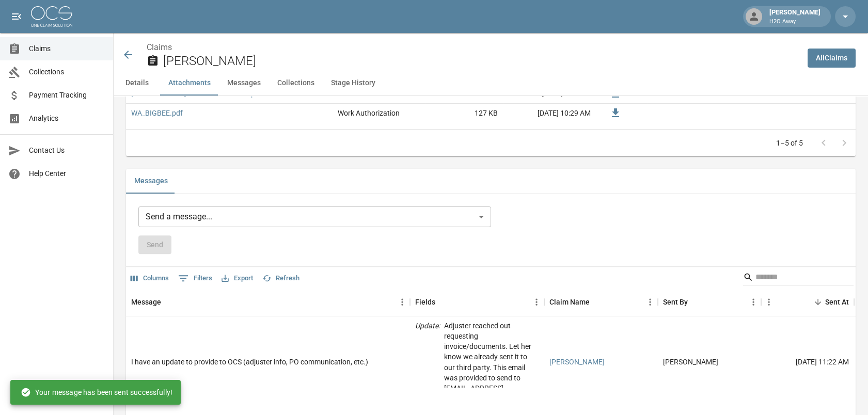 The width and height of the screenshot is (868, 415). Describe the element at coordinates (66, 95) in the screenshot. I see `span: Payment Tracking` at that location.